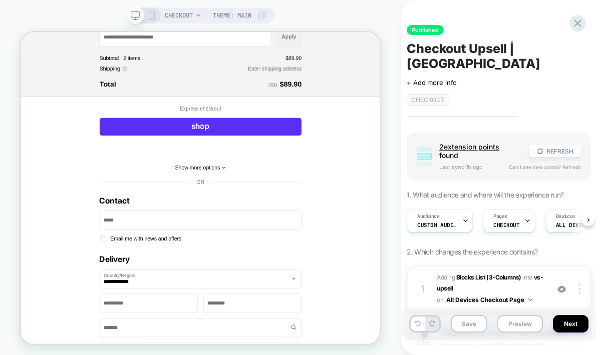  Describe the element at coordinates (239, 303) in the screenshot. I see `h2: Delivery` at that location.